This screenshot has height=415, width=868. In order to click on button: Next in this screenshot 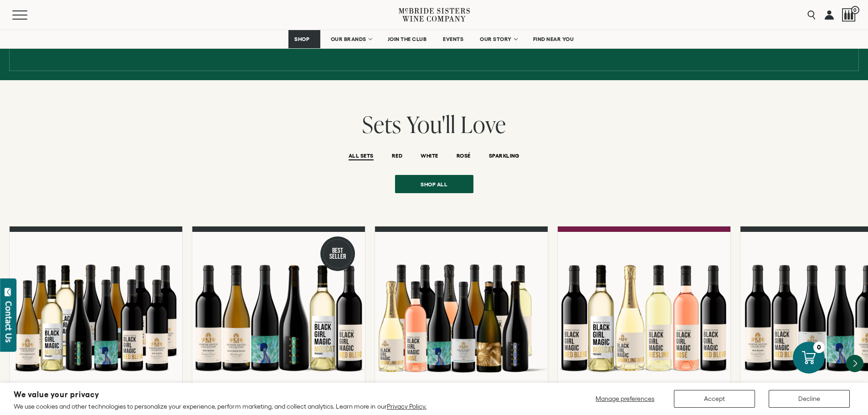, I will do `click(855, 363)`.